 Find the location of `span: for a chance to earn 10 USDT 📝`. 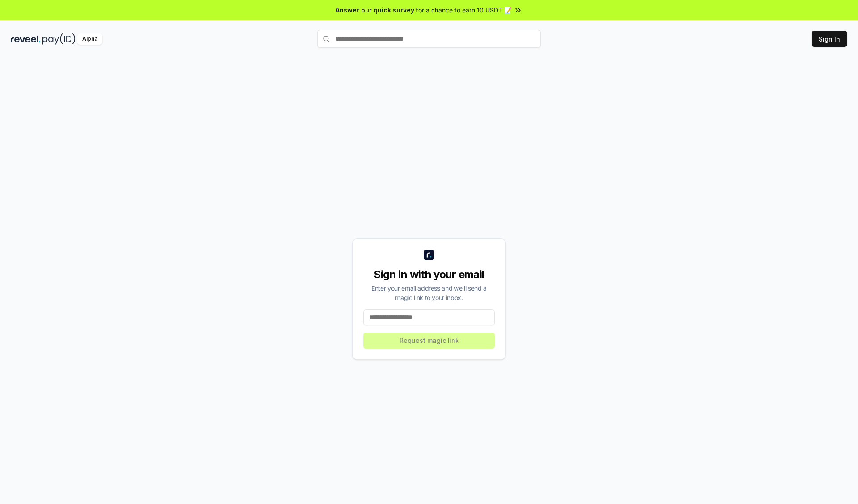

span: for a chance to earn 10 USDT 📝 is located at coordinates (464, 10).